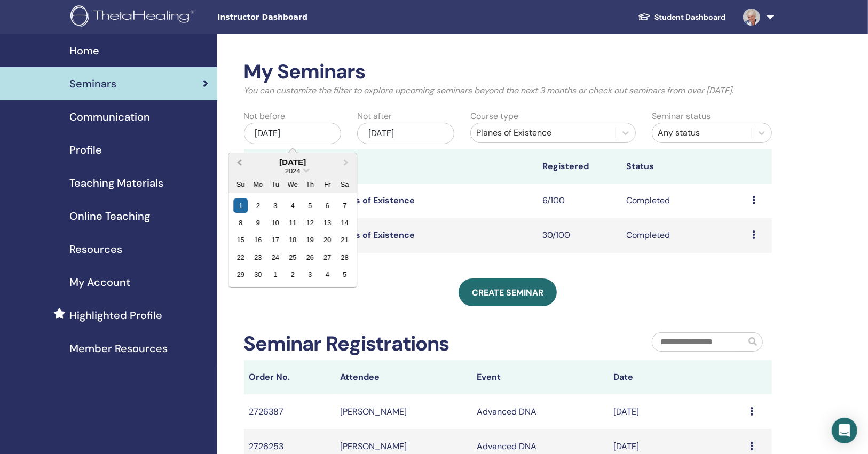  I want to click on div: Choose Date, so click(292, 220).